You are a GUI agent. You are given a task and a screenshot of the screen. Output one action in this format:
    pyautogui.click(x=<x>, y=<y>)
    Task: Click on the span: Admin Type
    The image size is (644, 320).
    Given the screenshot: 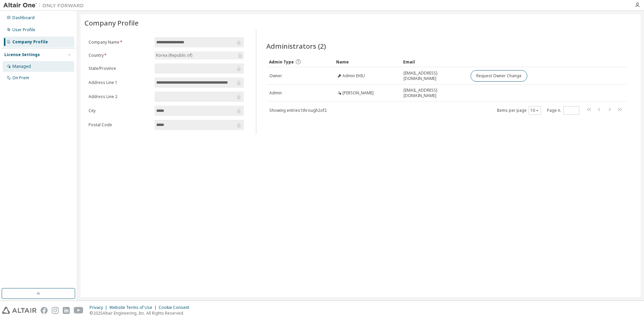 What is the action you would take?
    pyautogui.click(x=281, y=62)
    